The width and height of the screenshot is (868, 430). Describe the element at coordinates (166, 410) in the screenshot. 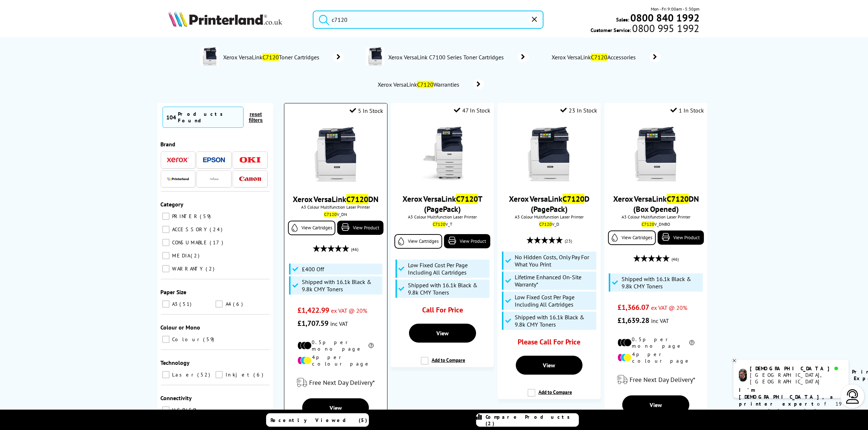

I see `input: USB 59` at that location.